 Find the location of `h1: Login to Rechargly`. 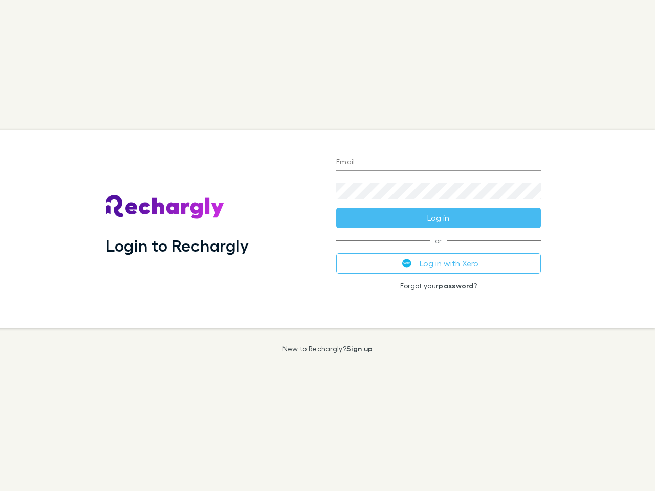

h1: Login to Rechargly is located at coordinates (177, 246).